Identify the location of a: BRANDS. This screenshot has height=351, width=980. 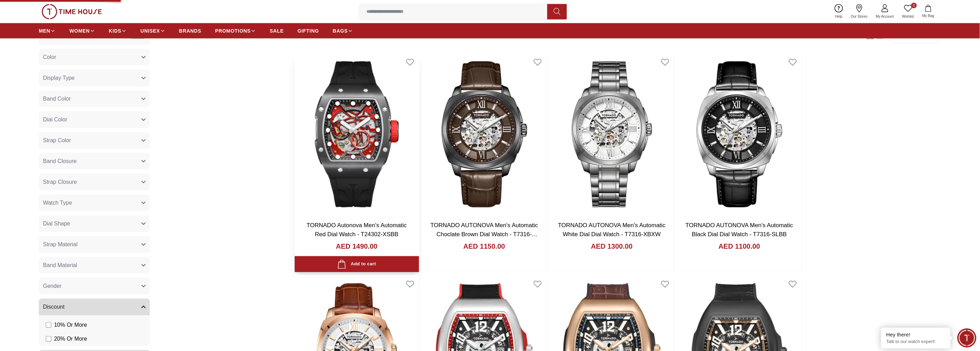
(190, 31).